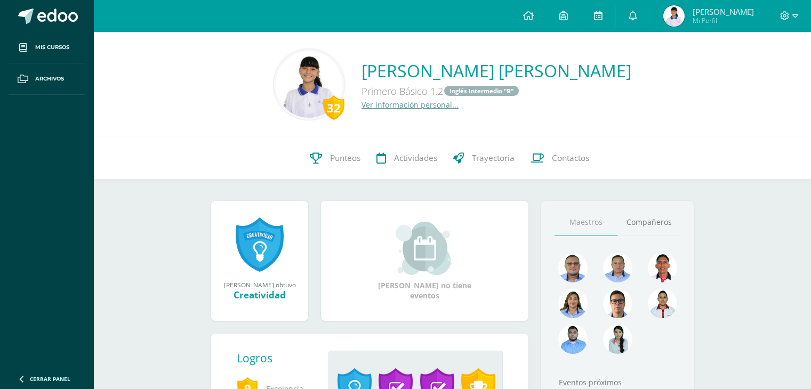 The image size is (811, 389). What do you see at coordinates (278, 358) in the screenshot?
I see `div: Logros` at bounding box center [278, 358].